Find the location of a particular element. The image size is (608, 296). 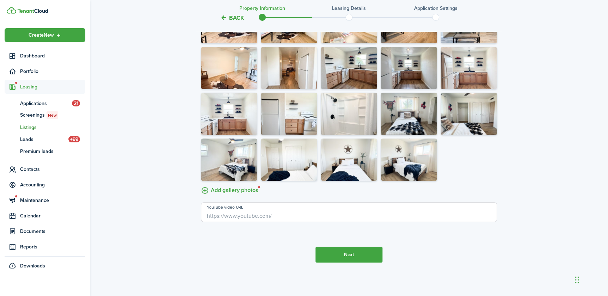

span: New is located at coordinates (52, 115).